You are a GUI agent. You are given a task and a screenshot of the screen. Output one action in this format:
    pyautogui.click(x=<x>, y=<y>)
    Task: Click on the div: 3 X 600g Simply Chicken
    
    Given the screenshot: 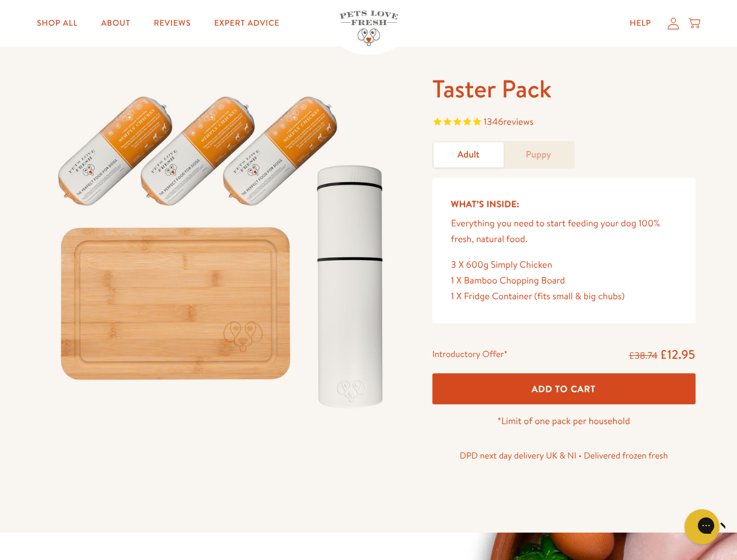 What is the action you would take?
    pyautogui.click(x=563, y=265)
    